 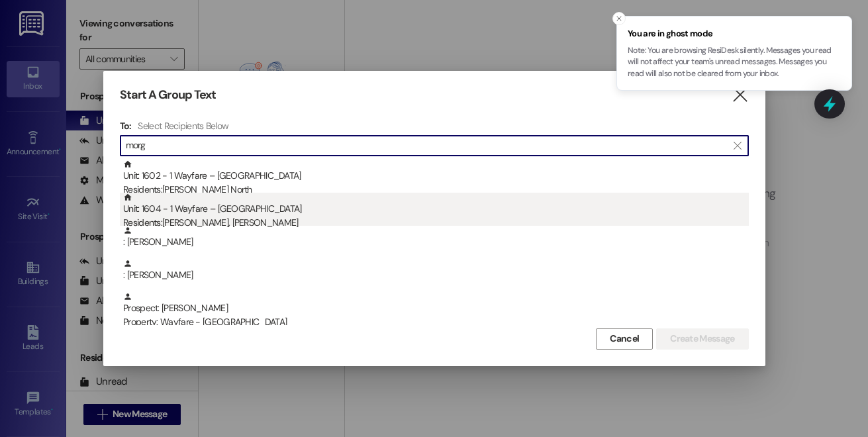 What do you see at coordinates (624, 338) in the screenshot?
I see `span: Cancel` at bounding box center [624, 338].